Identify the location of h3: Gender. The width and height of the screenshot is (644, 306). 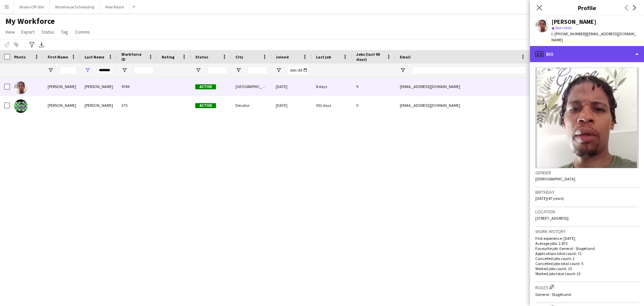
(587, 172).